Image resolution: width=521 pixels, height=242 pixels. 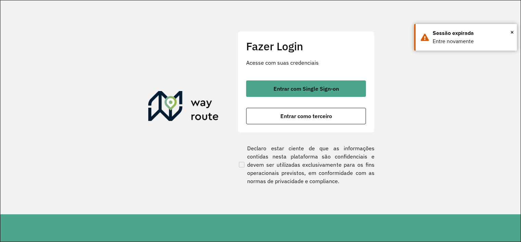 What do you see at coordinates (306, 89) in the screenshot?
I see `span: Entrar com Single Sign-on` at bounding box center [306, 89].